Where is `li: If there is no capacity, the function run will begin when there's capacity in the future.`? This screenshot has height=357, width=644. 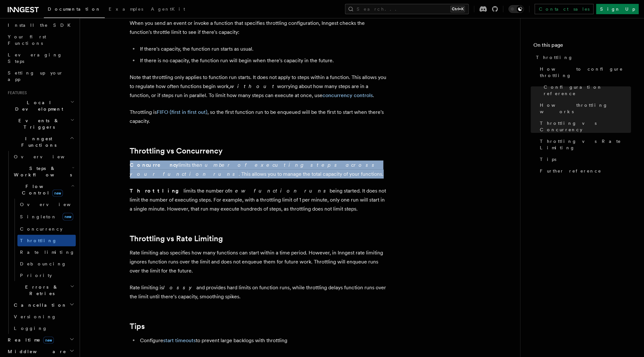
li: If there is no capacity, the function run will begin when there's capacity in the future. is located at coordinates (263, 61).